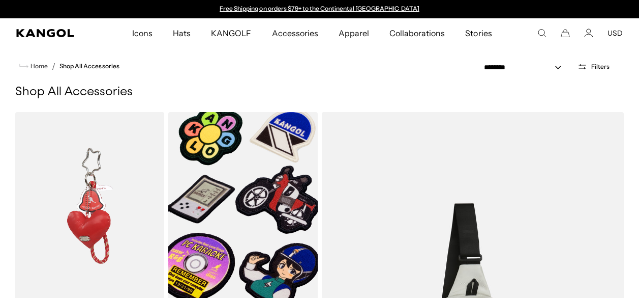  Describe the element at coordinates (526, 67) in the screenshot. I see `select: Sort by: Featured` at that location.